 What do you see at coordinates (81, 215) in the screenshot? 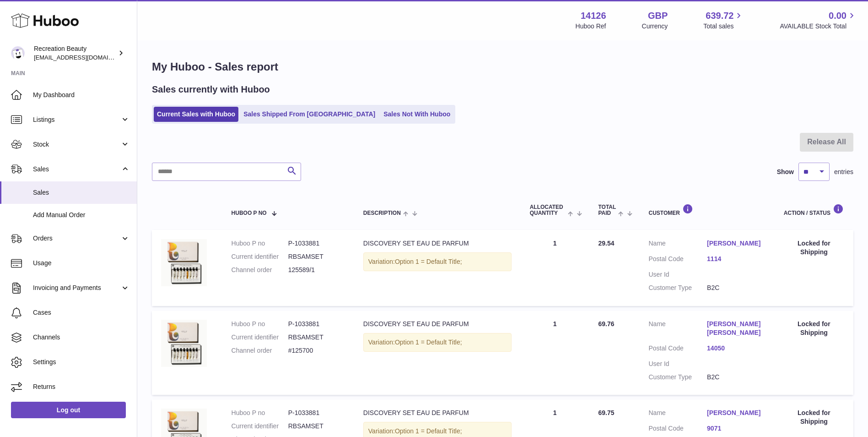
I see `span: Add Manual Order` at bounding box center [81, 215].